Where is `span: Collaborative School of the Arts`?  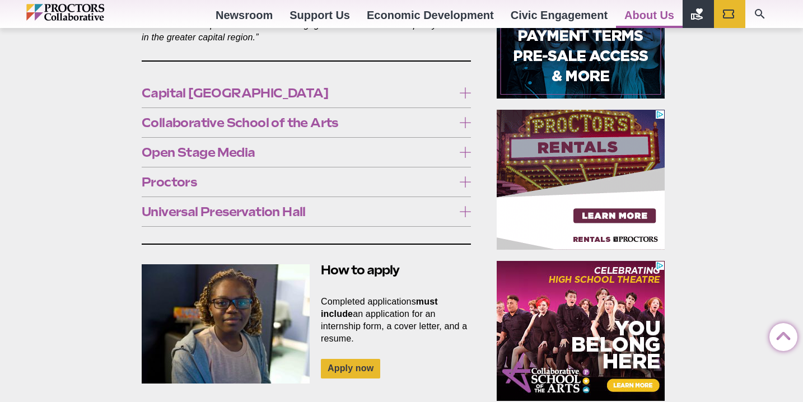 span: Collaborative School of the Arts is located at coordinates (297, 123).